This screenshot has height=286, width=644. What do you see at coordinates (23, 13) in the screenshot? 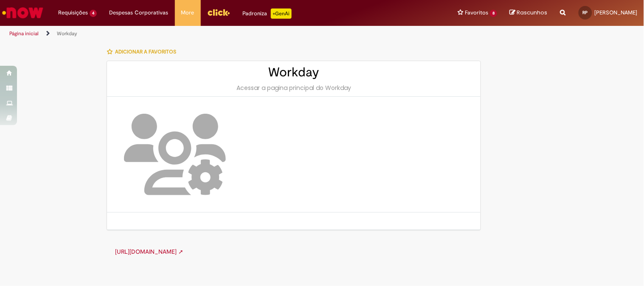
I see `img: ServiceNow` at bounding box center [23, 13].